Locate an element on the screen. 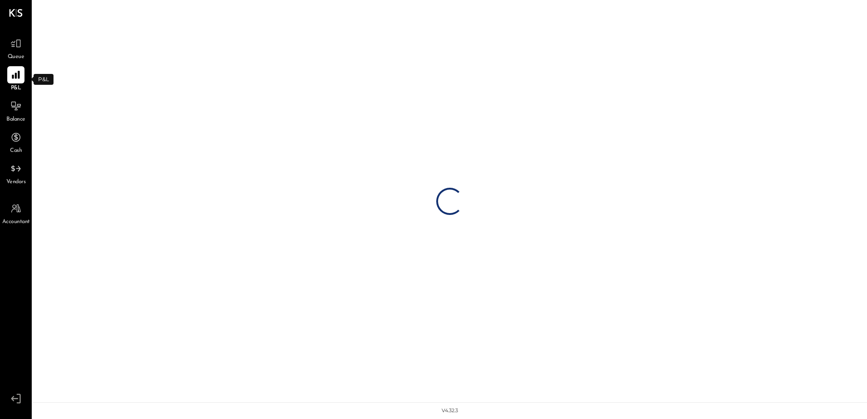 The width and height of the screenshot is (867, 419). a: P&L is located at coordinates (16, 79).